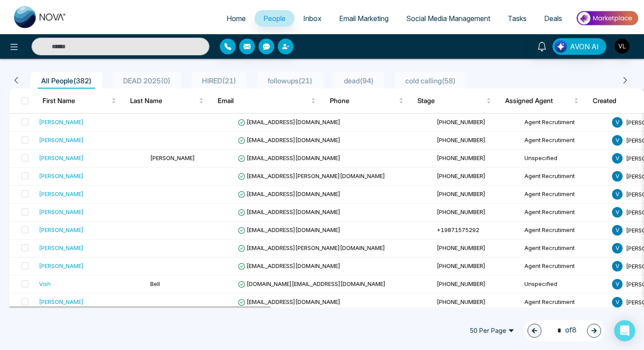  Describe the element at coordinates (147, 81) in the screenshot. I see `span: DEAD 2025 ( 0 )` at that location.